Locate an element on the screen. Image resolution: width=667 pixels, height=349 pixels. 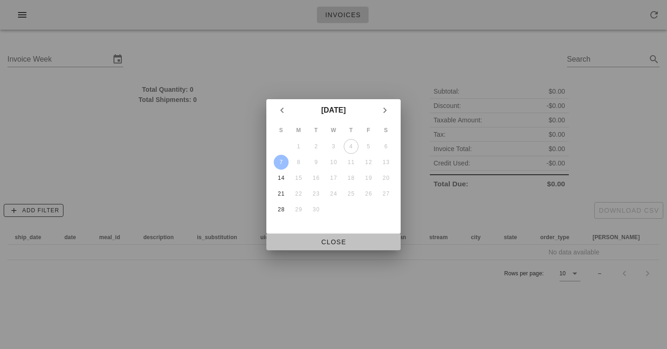
button: 28 is located at coordinates (281, 209).